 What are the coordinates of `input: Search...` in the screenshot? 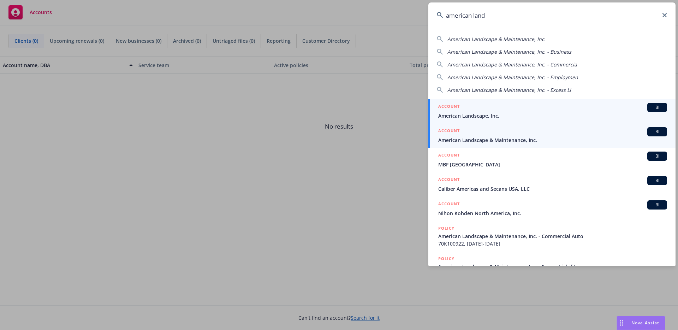 It's located at (552, 15).